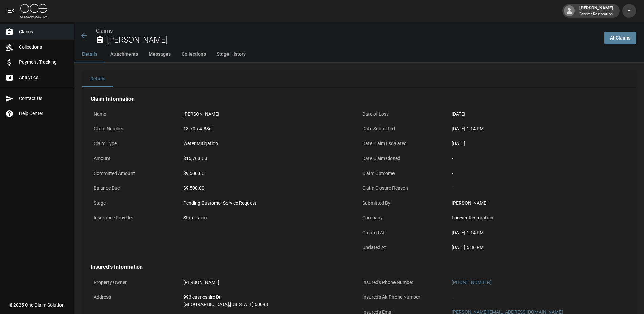 The image size is (644, 314). I want to click on p: Claim Type, so click(136, 144).